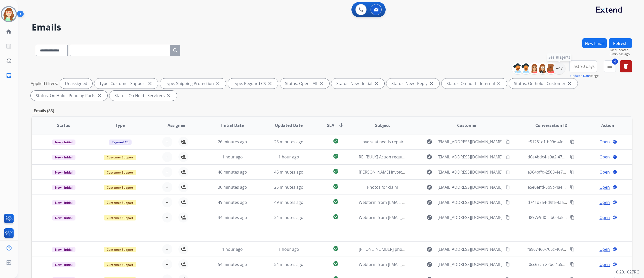 Image resolution: width=644 pixels, height=278 pixels. What do you see at coordinates (9, 76) in the screenshot?
I see `mat-icon: inbox` at bounding box center [9, 76].